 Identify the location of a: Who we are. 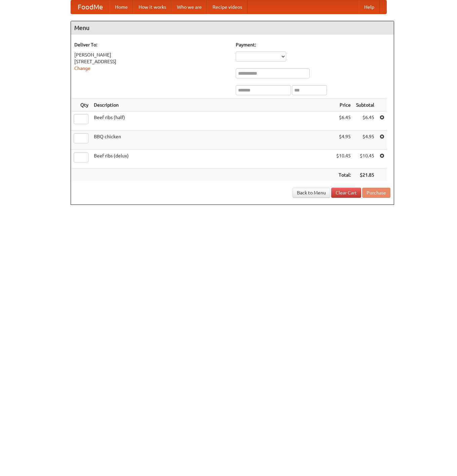
(189, 7).